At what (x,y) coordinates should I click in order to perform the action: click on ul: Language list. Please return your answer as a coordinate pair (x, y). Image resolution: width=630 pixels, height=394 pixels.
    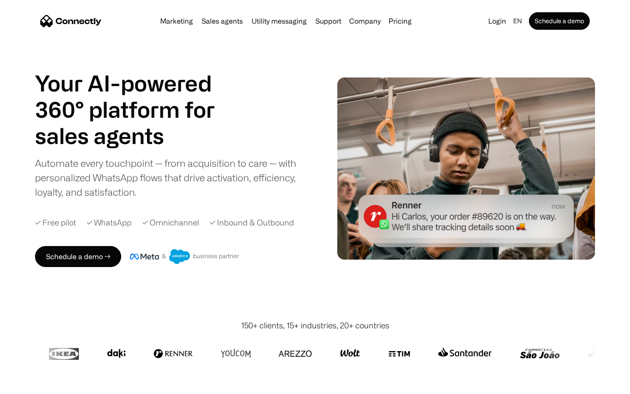
    Looking at the image, I should click on (35, 385).